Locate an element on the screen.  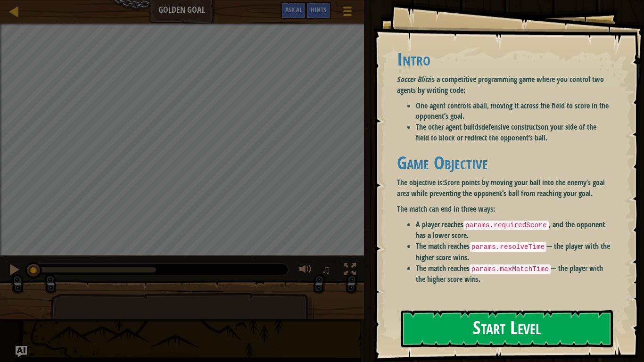
li: A player reaches , and the opponent has a lower score. is located at coordinates (514, 230).